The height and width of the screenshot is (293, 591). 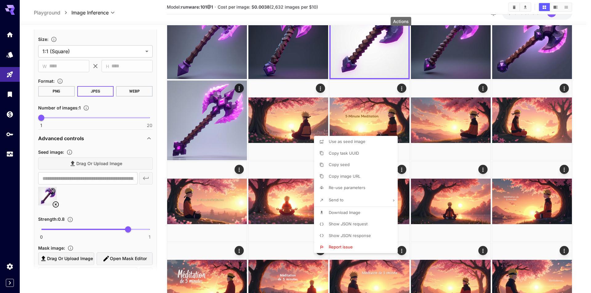 What do you see at coordinates (344, 153) in the screenshot?
I see `span: Copy task UUID` at bounding box center [344, 153].